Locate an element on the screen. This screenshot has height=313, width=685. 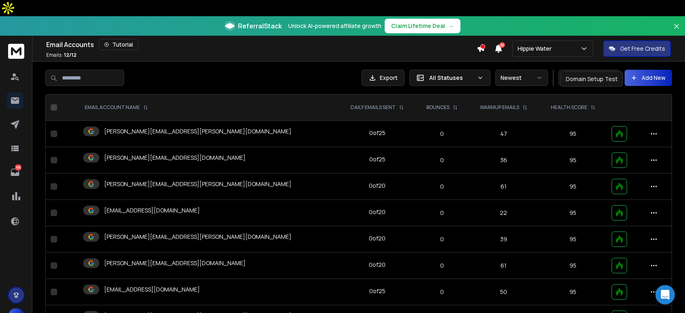
span: 12 / 12 is located at coordinates (70, 55).